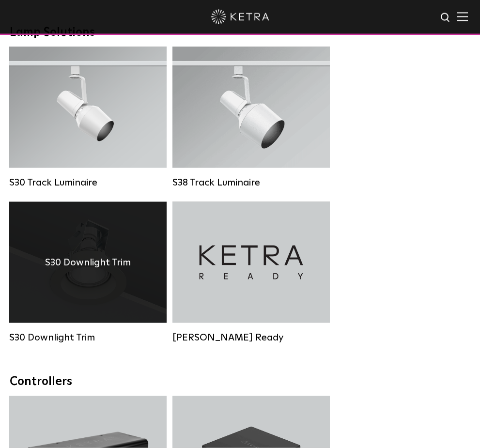  What do you see at coordinates (87, 183) in the screenshot?
I see `div: S30 Track Luminaire` at bounding box center [87, 183].